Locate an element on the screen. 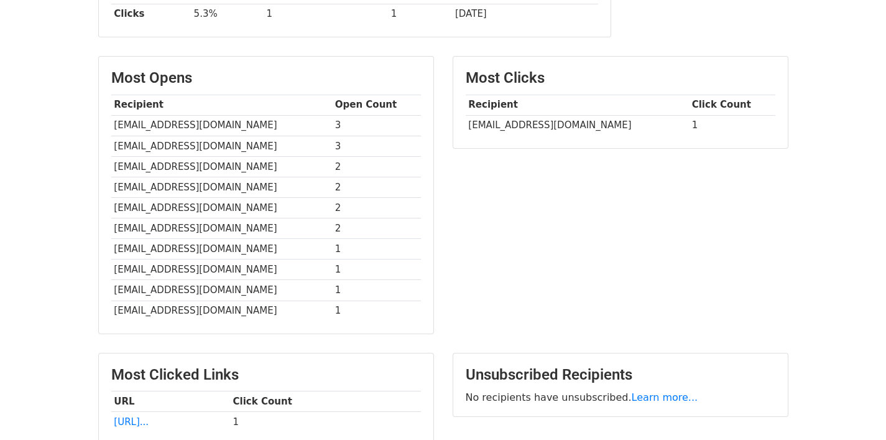  th: URL is located at coordinates (170, 401).